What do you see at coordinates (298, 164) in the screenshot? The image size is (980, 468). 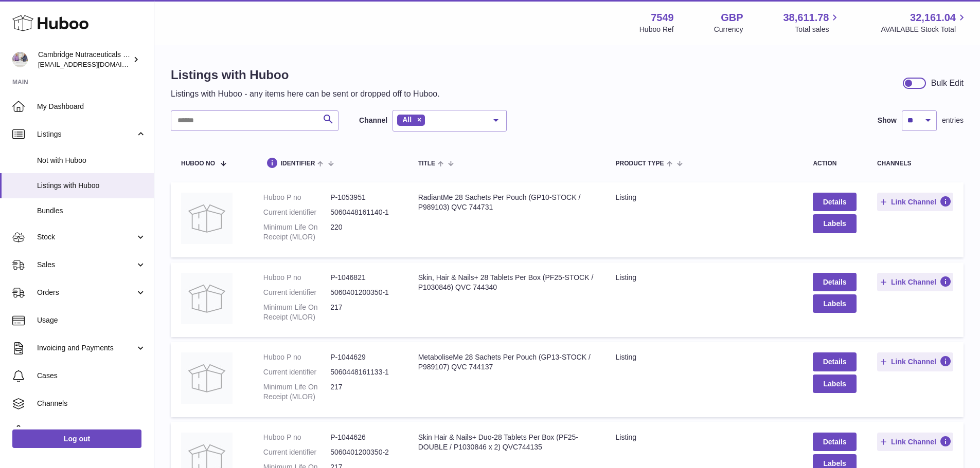 I see `span: identifier` at bounding box center [298, 164].